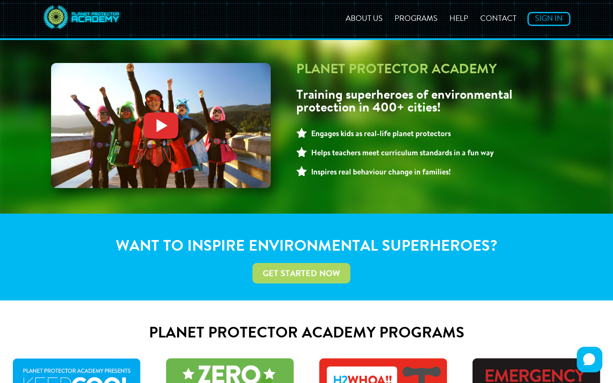 This screenshot has width=613, height=383. I want to click on img: Planet Protector Logo desktop, so click(82, 17).